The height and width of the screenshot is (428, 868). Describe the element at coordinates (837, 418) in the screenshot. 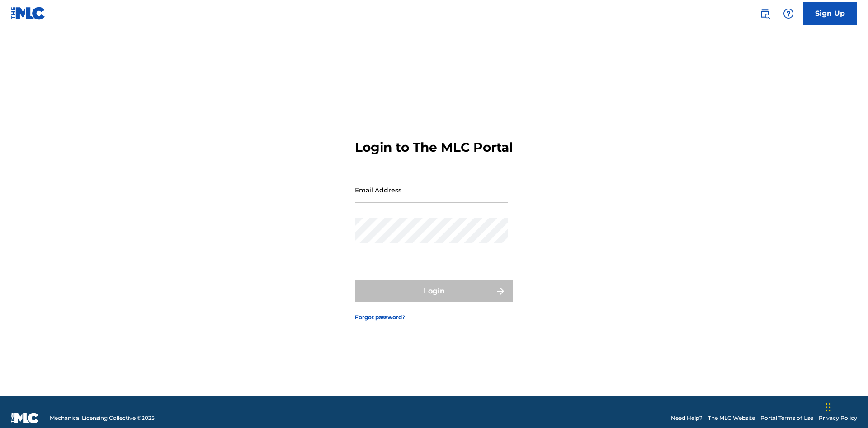

I see `a: Privacy Policy` at that location.